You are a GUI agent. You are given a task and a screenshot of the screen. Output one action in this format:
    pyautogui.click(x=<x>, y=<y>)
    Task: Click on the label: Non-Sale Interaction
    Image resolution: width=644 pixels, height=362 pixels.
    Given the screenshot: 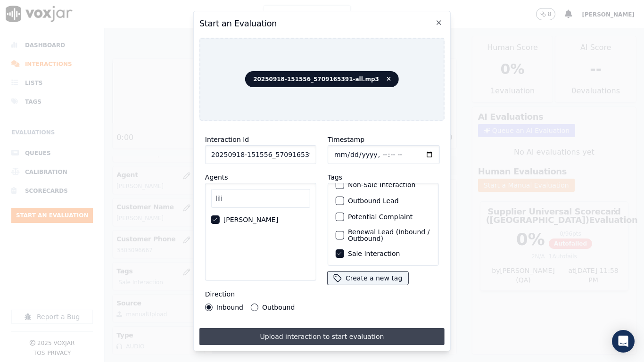 What is the action you would take?
    pyautogui.click(x=381, y=185)
    